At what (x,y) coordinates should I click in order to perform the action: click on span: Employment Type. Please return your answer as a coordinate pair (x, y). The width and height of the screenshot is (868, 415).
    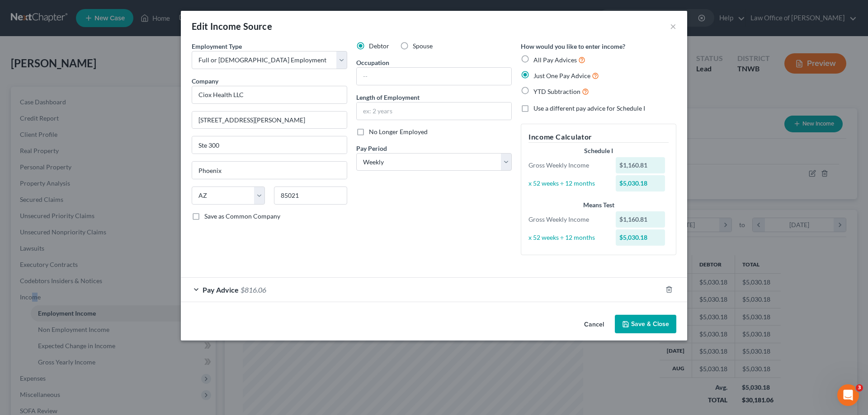
    Looking at the image, I should click on (217, 46).